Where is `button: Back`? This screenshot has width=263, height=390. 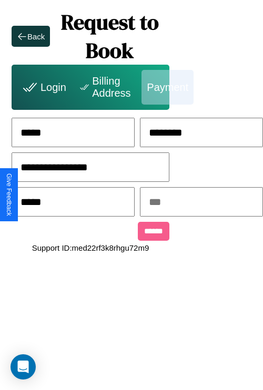
button: Back is located at coordinates (31, 36).